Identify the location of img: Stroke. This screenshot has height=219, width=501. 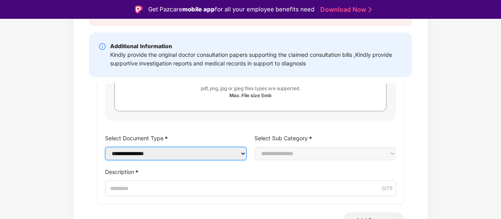
(370, 9).